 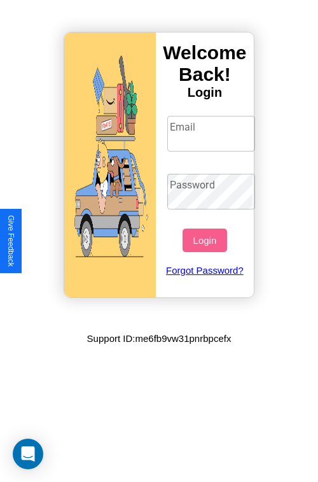 I want to click on p: Support ID: me6fb9vw31pnrbpcefx, so click(x=159, y=338).